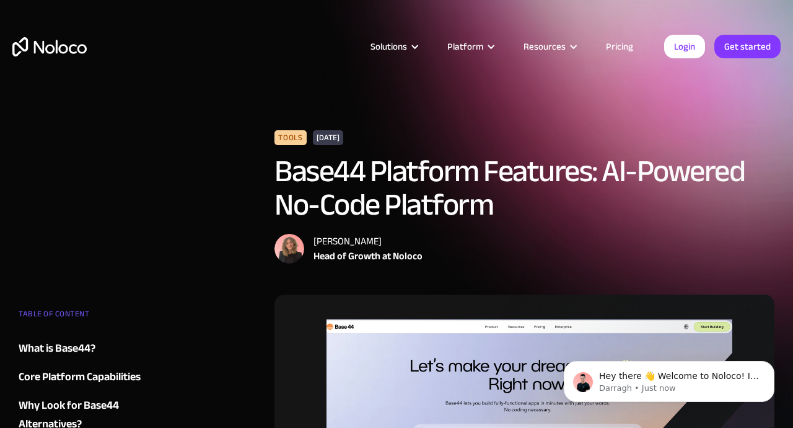 The height and width of the screenshot is (428, 793). What do you see at coordinates (79, 377) in the screenshot?
I see `div: Core Platform Capabilities` at bounding box center [79, 377].